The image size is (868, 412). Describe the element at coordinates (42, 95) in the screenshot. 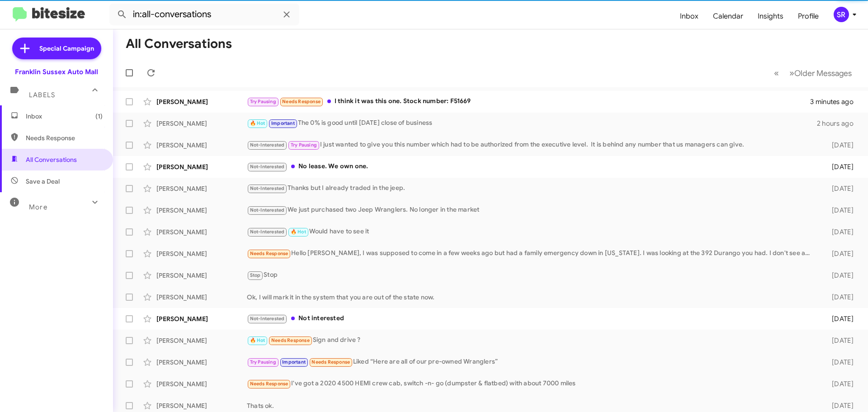

I see `span: Labels` at that location.